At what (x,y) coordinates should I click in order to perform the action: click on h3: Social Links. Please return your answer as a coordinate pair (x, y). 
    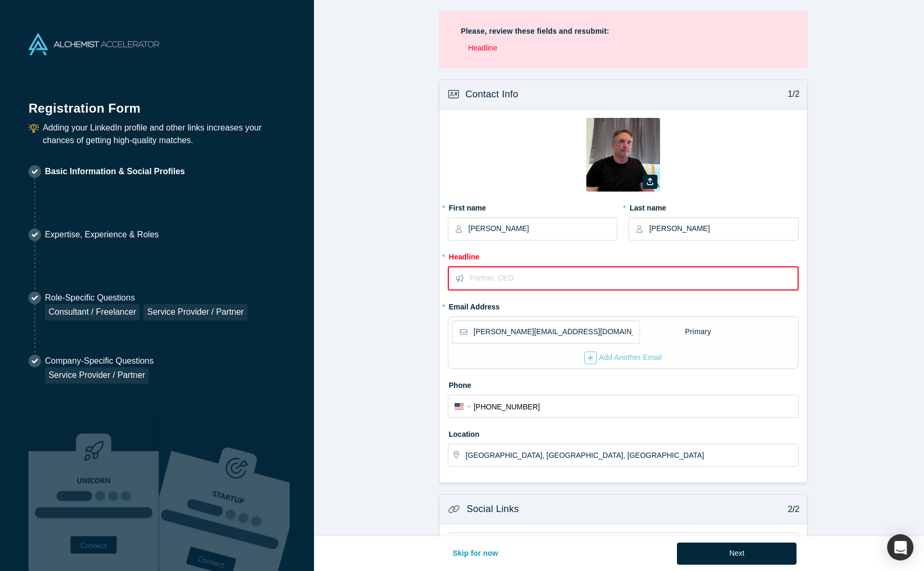
    Looking at the image, I should click on (493, 509).